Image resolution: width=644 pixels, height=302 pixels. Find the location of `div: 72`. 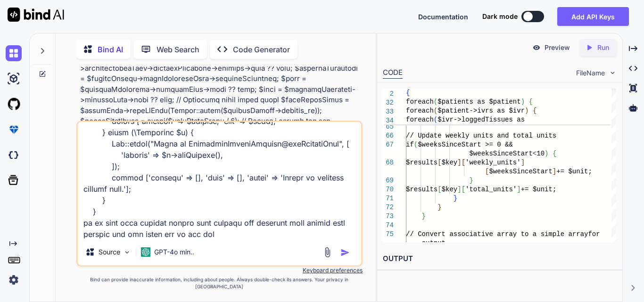

div: 72 is located at coordinates (388, 207).